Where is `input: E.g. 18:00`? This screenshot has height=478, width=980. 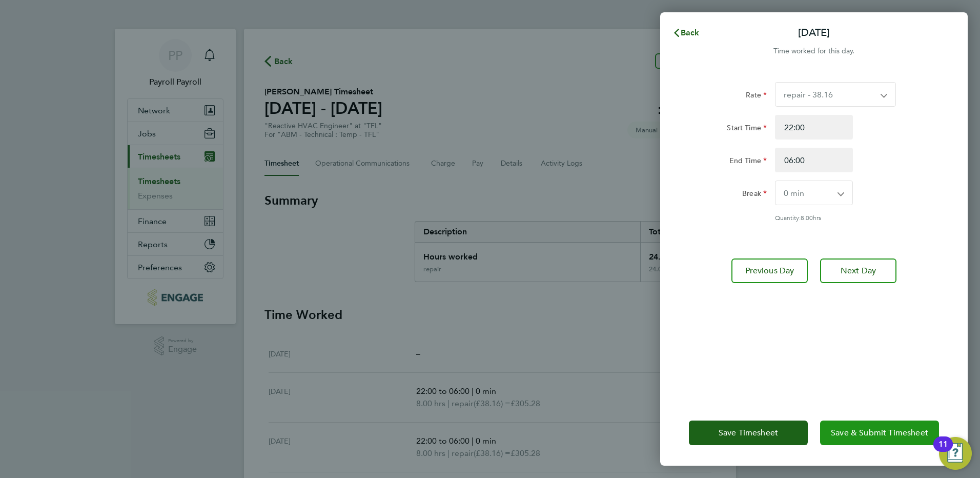 input: E.g. 18:00 is located at coordinates (814, 160).